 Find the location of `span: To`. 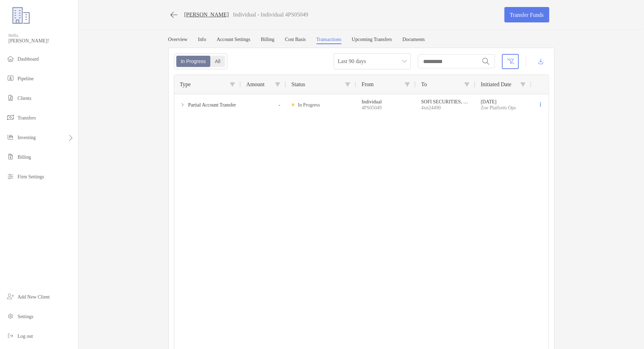

span: To is located at coordinates (424, 85).